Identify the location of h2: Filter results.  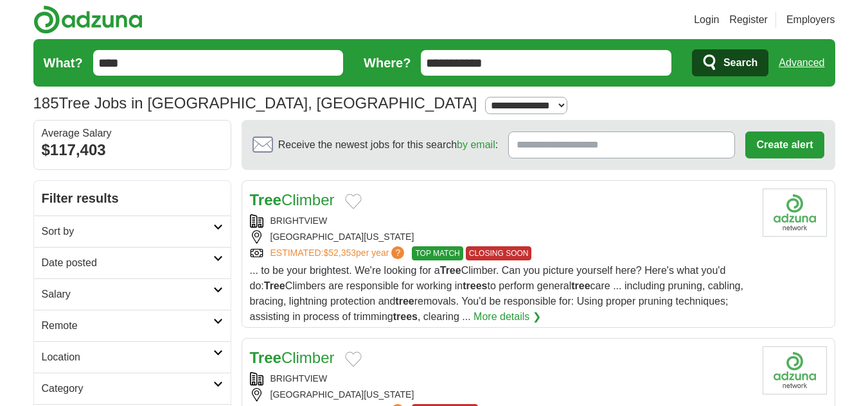
(133, 198).